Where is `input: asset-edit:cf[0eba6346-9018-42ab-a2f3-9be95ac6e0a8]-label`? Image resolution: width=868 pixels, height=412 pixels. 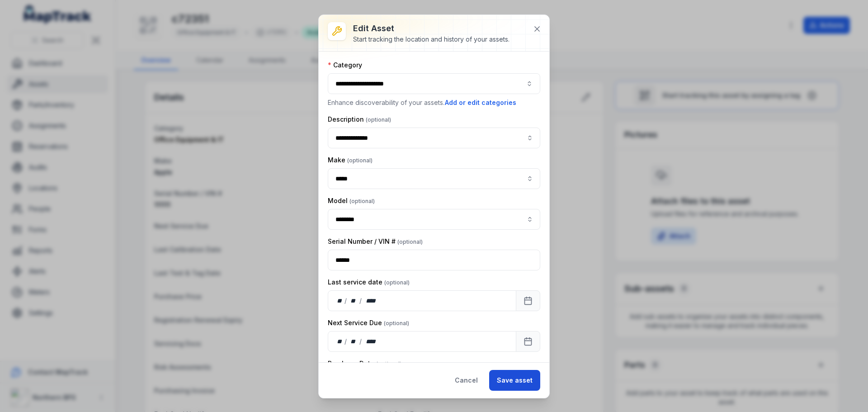
input: asset-edit:cf[0eba6346-9018-42ab-a2f3-9be95ac6e0a8]-label is located at coordinates (434, 219).